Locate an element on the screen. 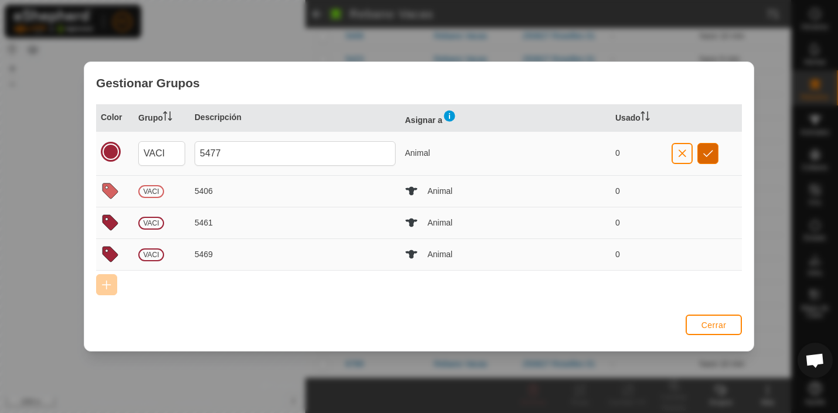 Image resolution: width=838 pixels, height=413 pixels. th: Asignar a is located at coordinates (505, 118).